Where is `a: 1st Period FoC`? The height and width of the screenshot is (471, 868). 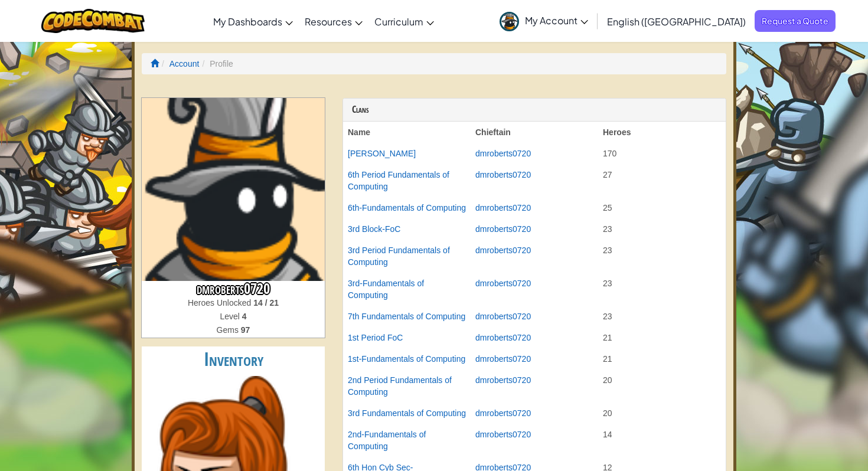 a: 1st Period FoC is located at coordinates (375, 337).